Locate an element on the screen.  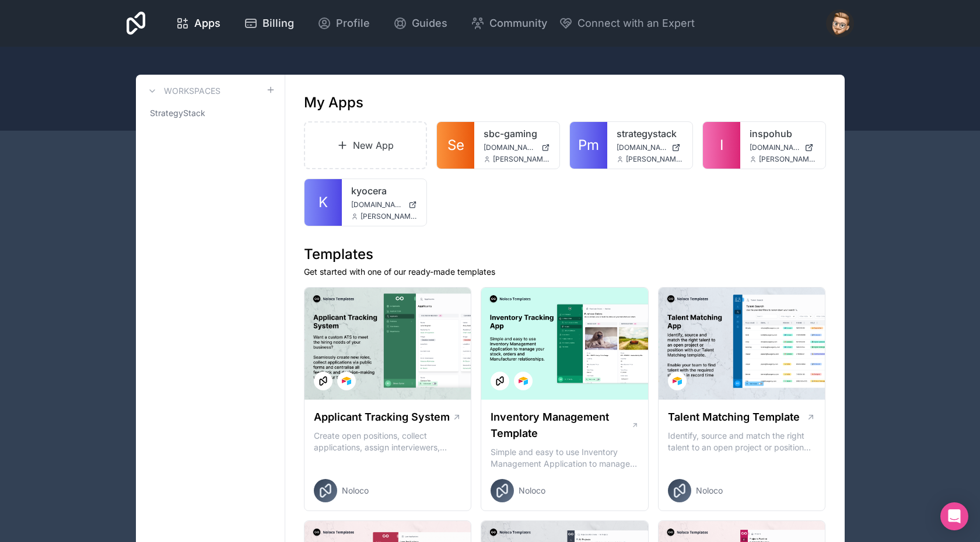
span: Connect with an Expert is located at coordinates (636, 23).